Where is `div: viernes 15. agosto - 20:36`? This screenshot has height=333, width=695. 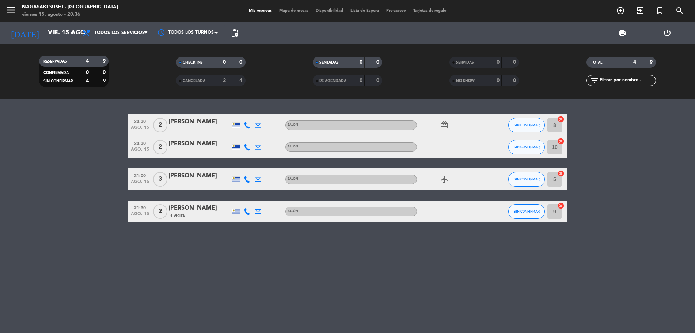
div: viernes 15. agosto - 20:36 is located at coordinates (70, 15).